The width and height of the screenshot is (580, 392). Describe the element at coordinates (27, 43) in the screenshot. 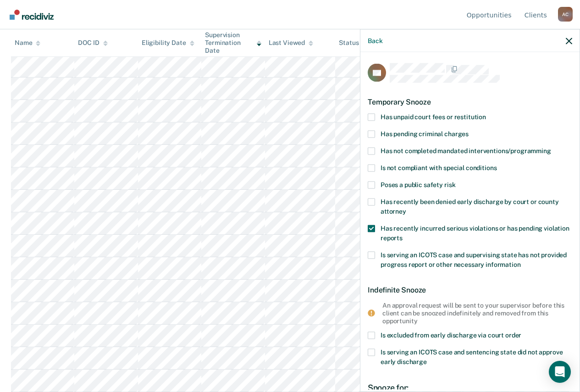

I see `div: Name` at that location.